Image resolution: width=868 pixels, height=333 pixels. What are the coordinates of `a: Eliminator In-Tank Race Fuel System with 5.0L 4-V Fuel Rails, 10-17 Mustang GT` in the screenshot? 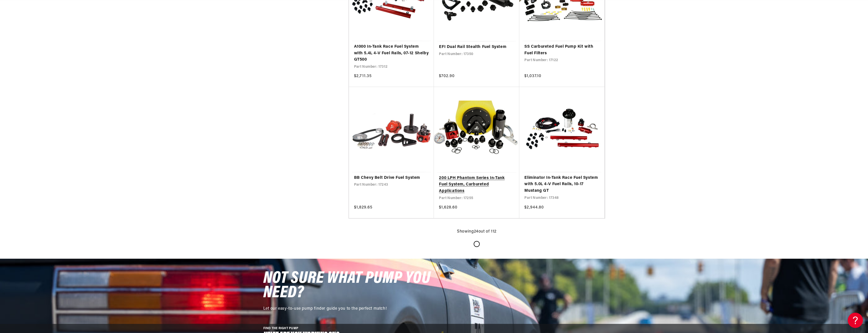 It's located at (562, 185).